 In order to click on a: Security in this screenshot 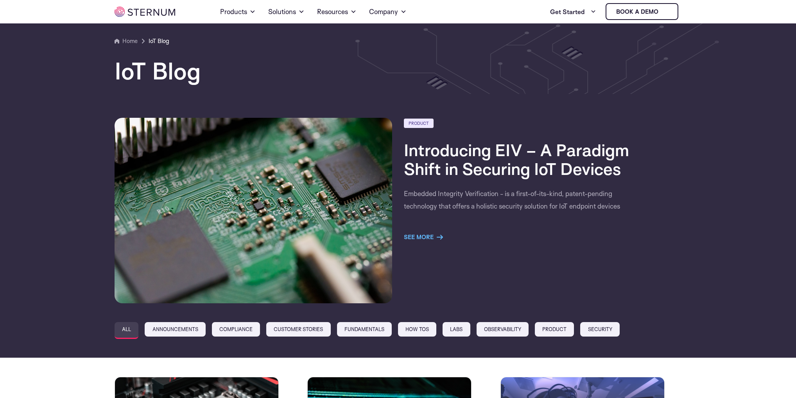, I will do `click(600, 329)`.